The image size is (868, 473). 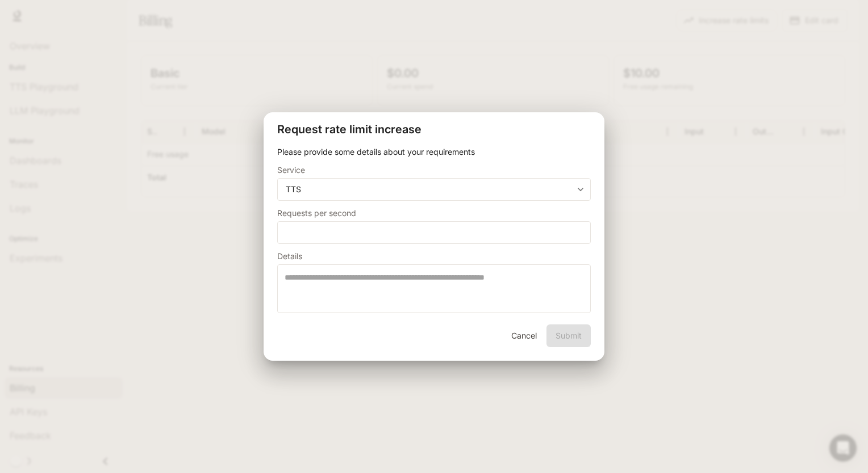 What do you see at coordinates (289, 257) in the screenshot?
I see `p: Details` at bounding box center [289, 257].